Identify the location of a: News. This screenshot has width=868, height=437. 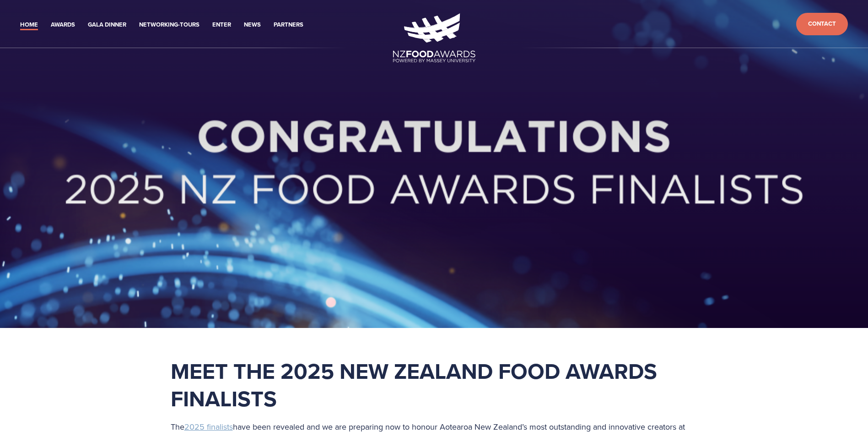
(252, 25).